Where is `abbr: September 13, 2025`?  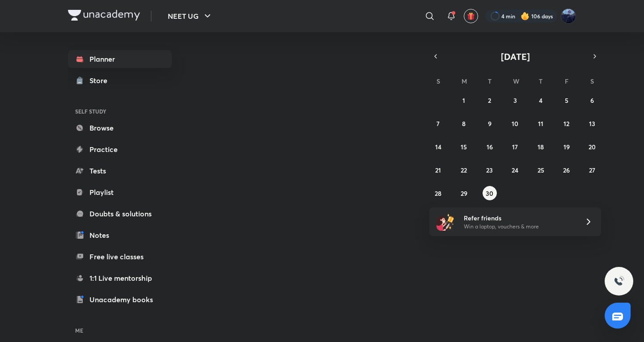 abbr: September 13, 2025 is located at coordinates (592, 123).